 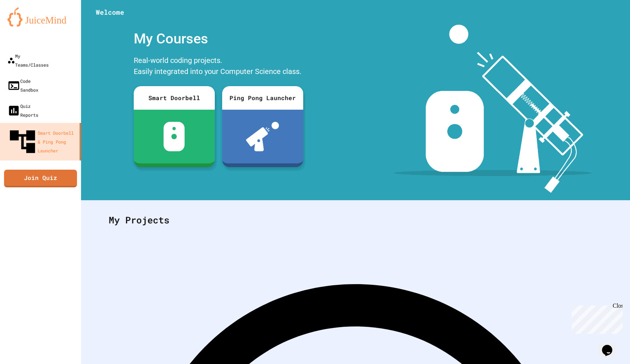 I want to click on div: Smart Doorbell, so click(x=175, y=98).